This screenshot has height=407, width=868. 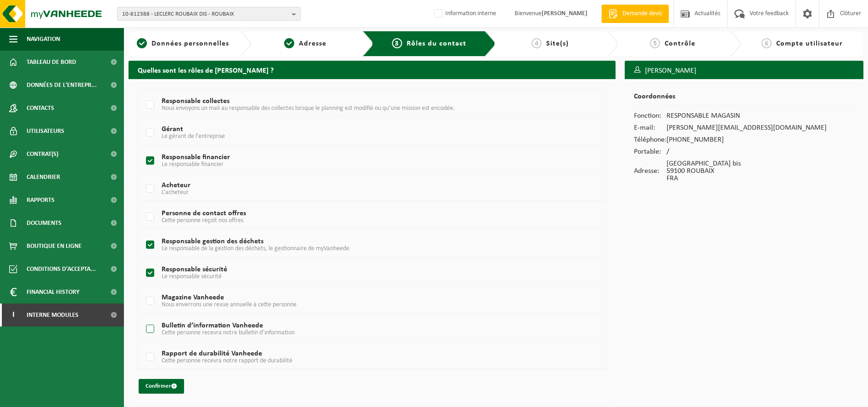 What do you see at coordinates (43, 39) in the screenshot?
I see `span: Navigation` at bounding box center [43, 39].